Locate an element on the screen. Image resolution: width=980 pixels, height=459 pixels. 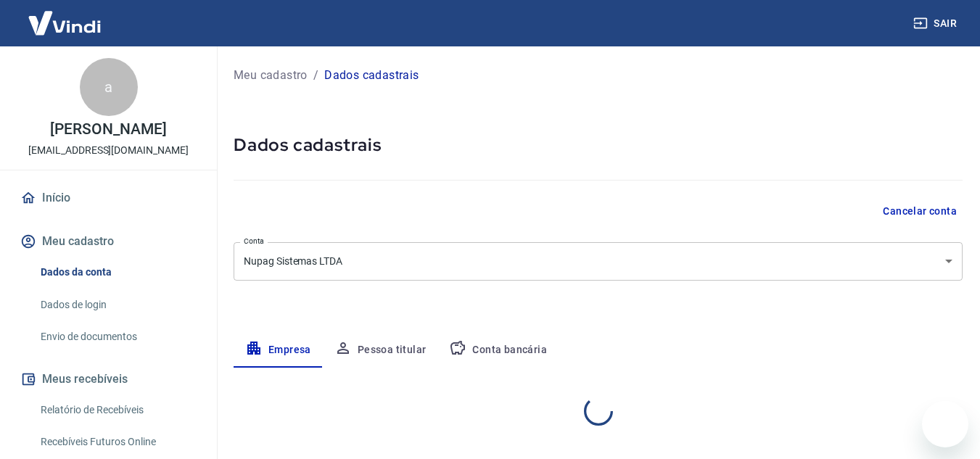
div: Nupag Sistemas LTDA is located at coordinates (598, 261).